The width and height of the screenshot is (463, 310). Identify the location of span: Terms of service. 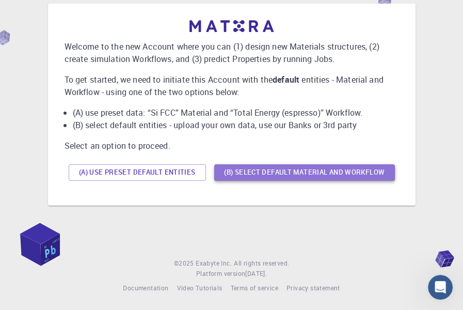
(254, 287).